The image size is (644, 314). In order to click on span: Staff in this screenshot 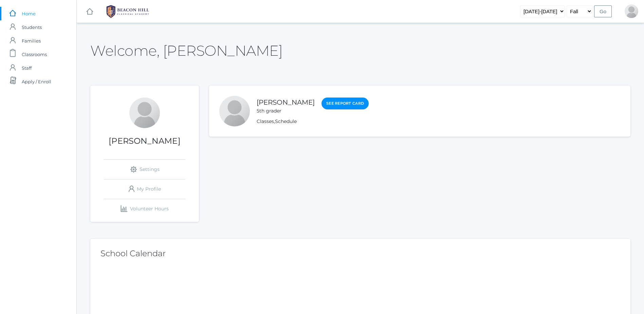, I will do `click(26, 68)`.